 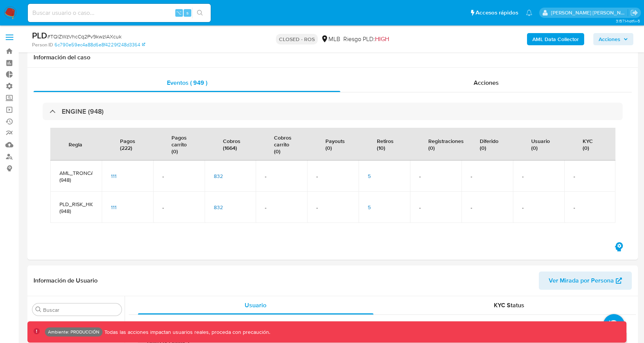 What do you see at coordinates (76, 176) in the screenshot?
I see `span: AML_TRONCAL_FONDEOS_TX (948)` at bounding box center [76, 176].